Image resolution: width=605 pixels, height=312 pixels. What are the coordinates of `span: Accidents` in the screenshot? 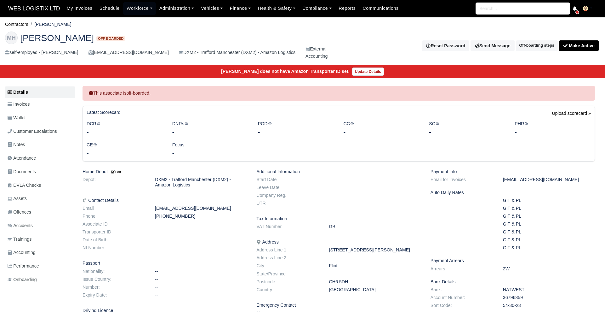 It's located at (20, 225).